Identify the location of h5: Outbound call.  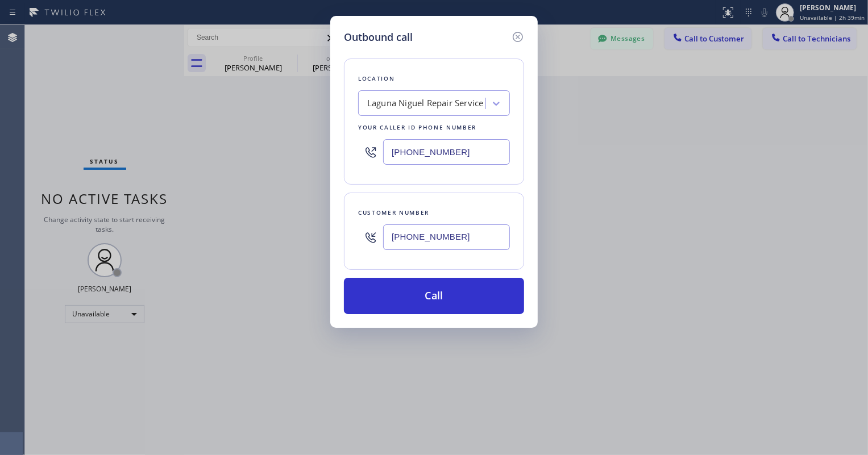
(378, 37).